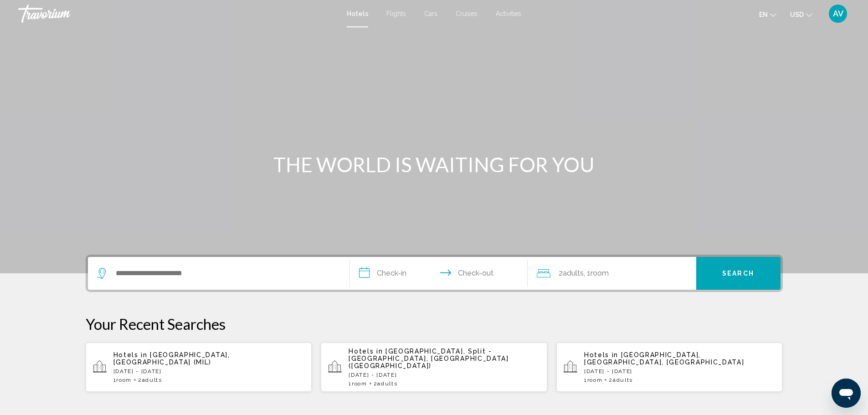 The image size is (868, 415). What do you see at coordinates (508, 14) in the screenshot?
I see `a: Activities` at bounding box center [508, 14].